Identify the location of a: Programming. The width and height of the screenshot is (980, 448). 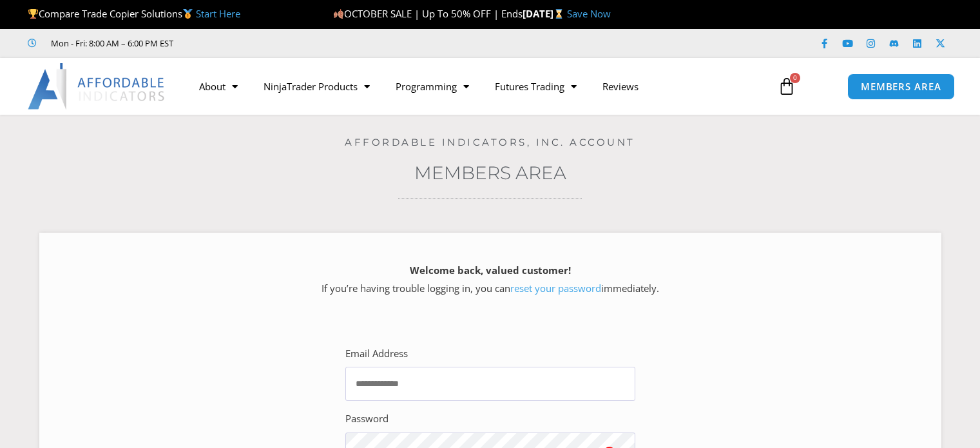
(432, 87).